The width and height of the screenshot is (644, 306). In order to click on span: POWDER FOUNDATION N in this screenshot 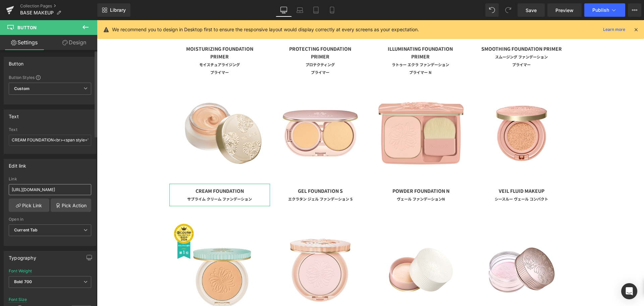, I will do `click(324, 174)`.